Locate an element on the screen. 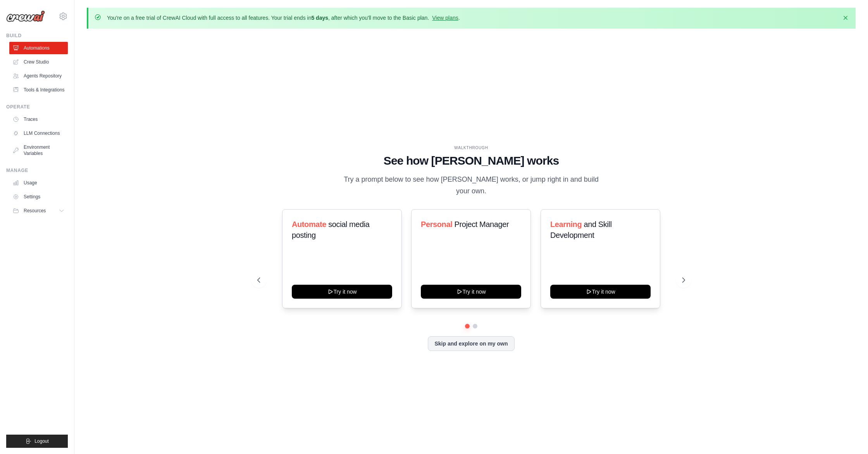  span: Automate is located at coordinates (309, 224).